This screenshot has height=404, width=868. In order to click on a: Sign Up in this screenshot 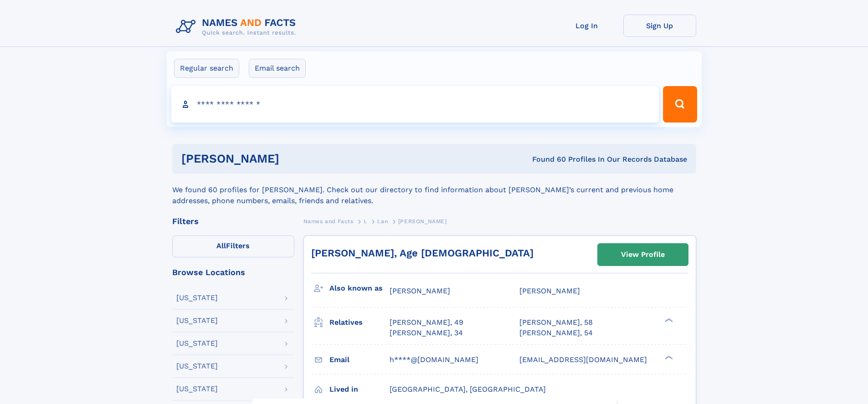, I will do `click(660, 25)`.